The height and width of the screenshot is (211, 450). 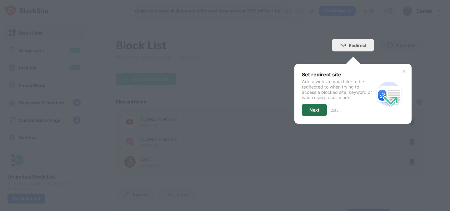 I want to click on div: Redirect, so click(x=357, y=45).